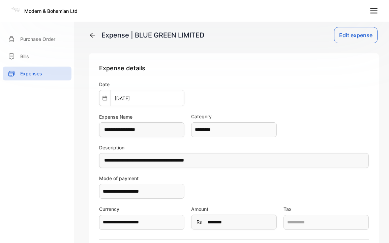 This screenshot has height=243, width=389. Describe the element at coordinates (31, 73) in the screenshot. I see `p: Expenses` at that location.